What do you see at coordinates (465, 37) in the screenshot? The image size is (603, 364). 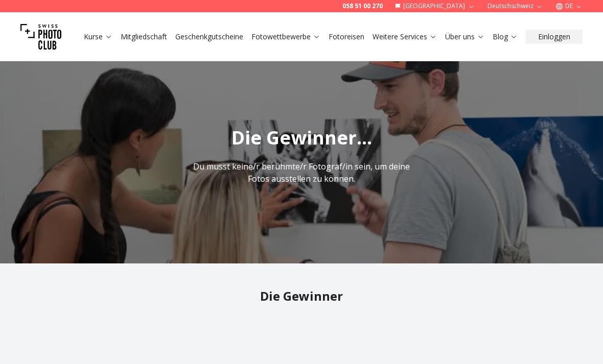 I see `button: Über uns` at bounding box center [465, 37].